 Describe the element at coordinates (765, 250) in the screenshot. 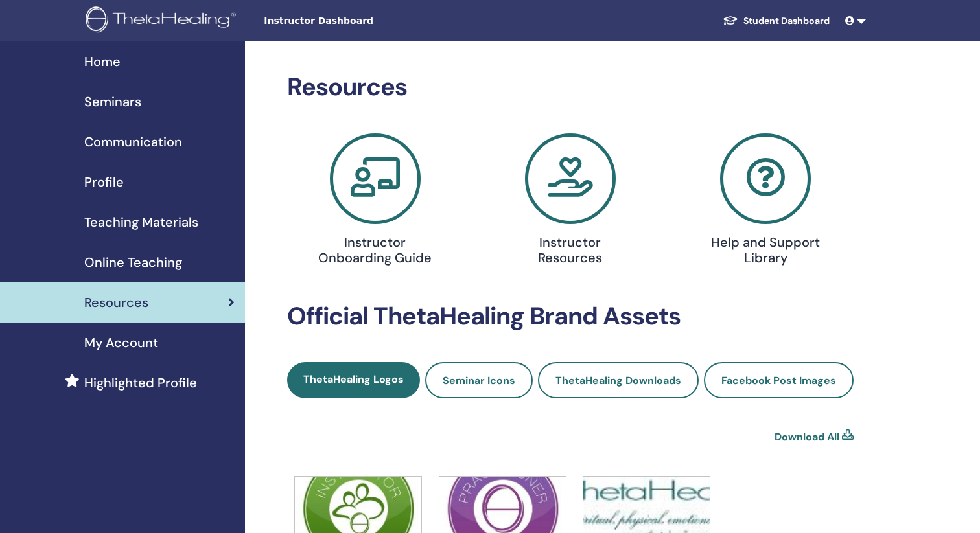

I see `h4: Help and Support Library` at that location.